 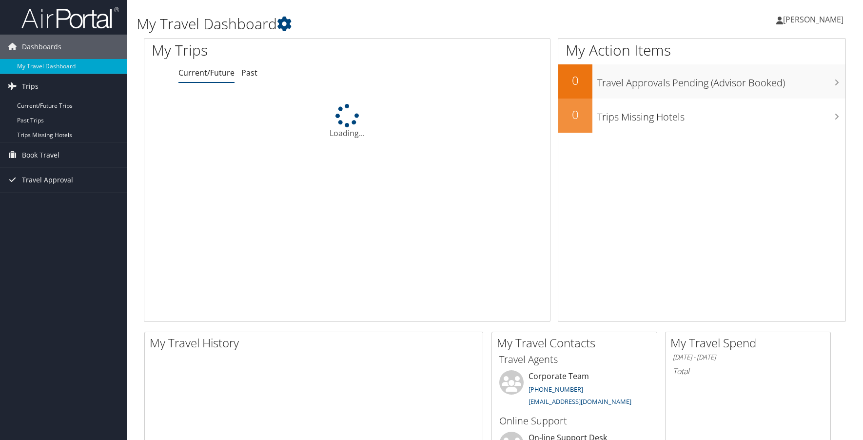 I want to click on h3: Online Support, so click(x=574, y=421).